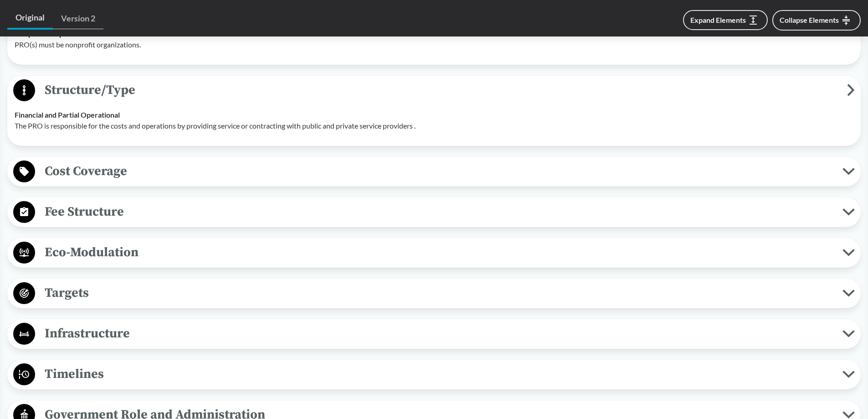 This screenshot has height=419, width=868. What do you see at coordinates (434, 374) in the screenshot?
I see `button: Timelines` at bounding box center [434, 374].